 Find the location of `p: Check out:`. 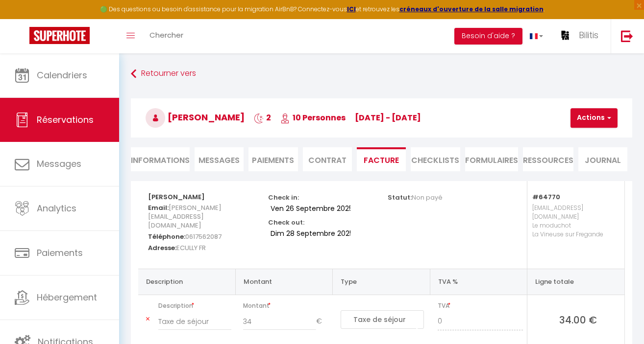

p: Check out: is located at coordinates (286, 221).